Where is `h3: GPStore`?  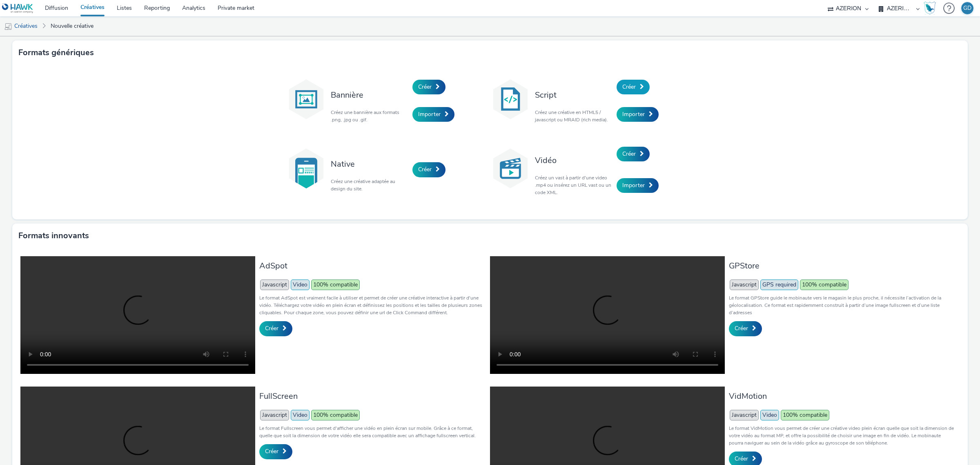 h3: GPStore is located at coordinates (842, 266).